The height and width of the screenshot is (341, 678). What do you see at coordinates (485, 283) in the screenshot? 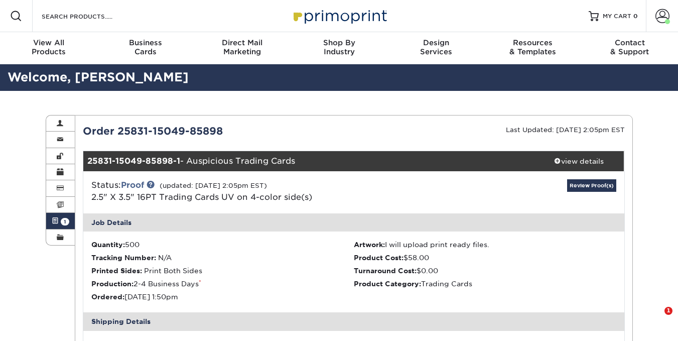
I see `li: Trading Cards` at bounding box center [485, 283].